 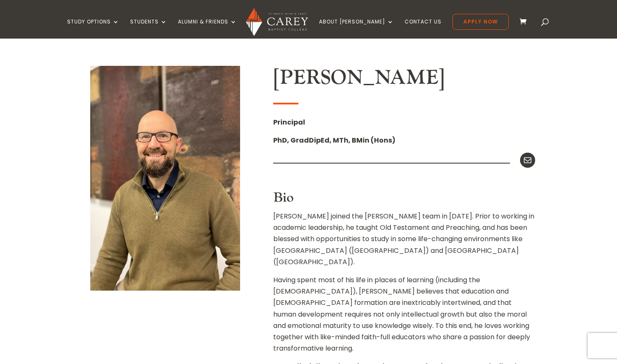 What do you see at coordinates (277, 22) in the screenshot?
I see `img: Carey Baptist College` at bounding box center [277, 22].